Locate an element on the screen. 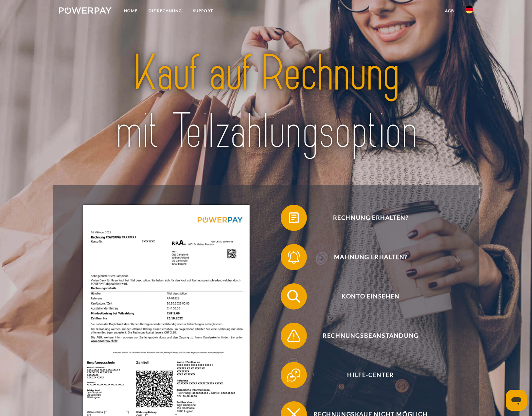 Image resolution: width=532 pixels, height=416 pixels. span: Konto einsehen is located at coordinates (371, 296).